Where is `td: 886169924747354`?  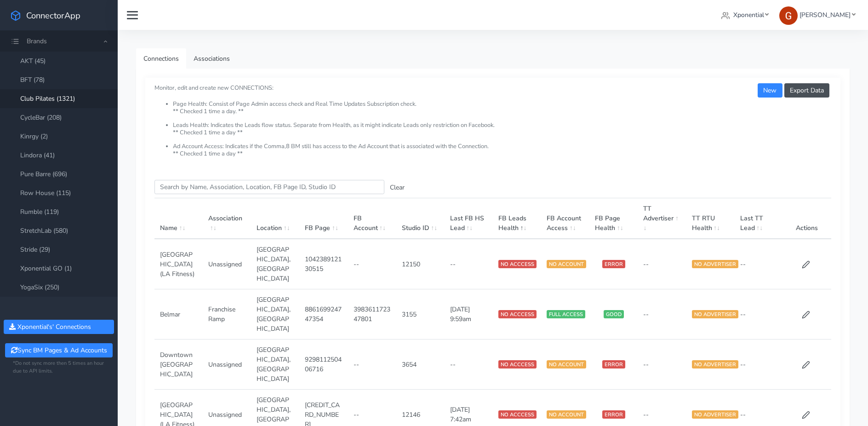 td: 886169924747354 is located at coordinates (323, 315).